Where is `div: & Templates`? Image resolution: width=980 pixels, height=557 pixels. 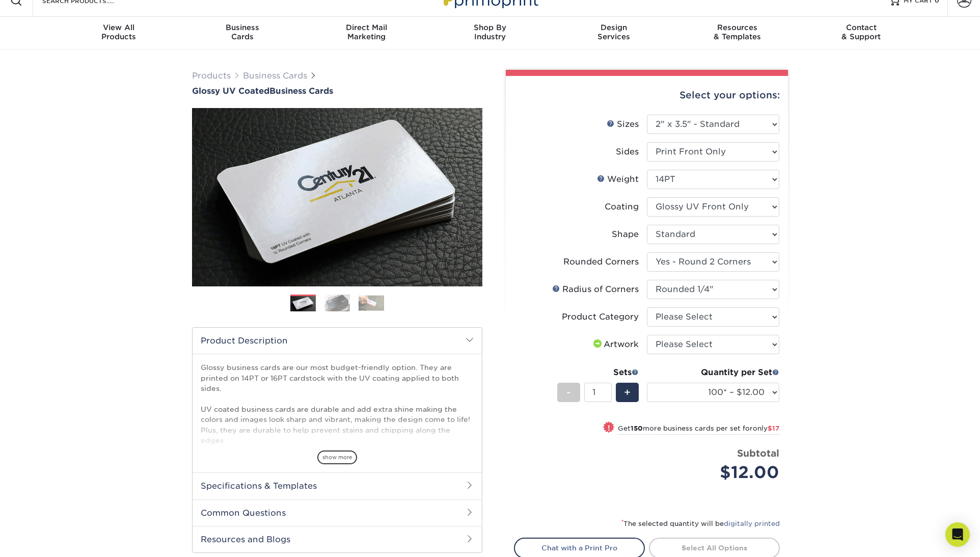
div: & Templates is located at coordinates (737, 32).